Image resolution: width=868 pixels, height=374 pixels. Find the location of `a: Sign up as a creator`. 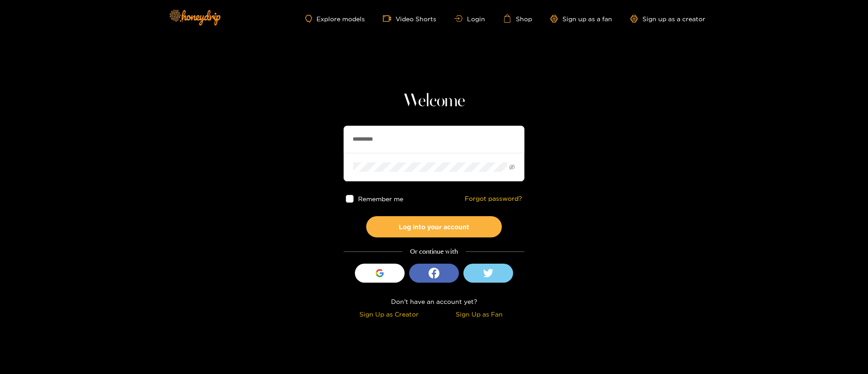

a: Sign up as a creator is located at coordinates (668, 18).